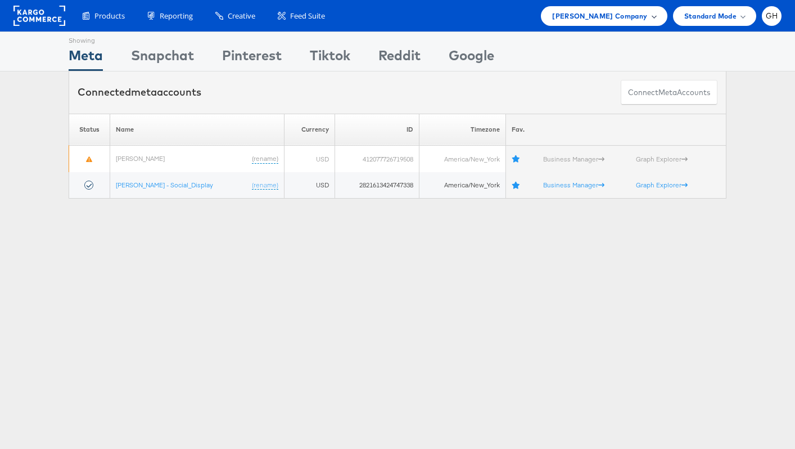 Image resolution: width=795 pixels, height=449 pixels. What do you see at coordinates (772, 16) in the screenshot?
I see `span: GH` at bounding box center [772, 16].